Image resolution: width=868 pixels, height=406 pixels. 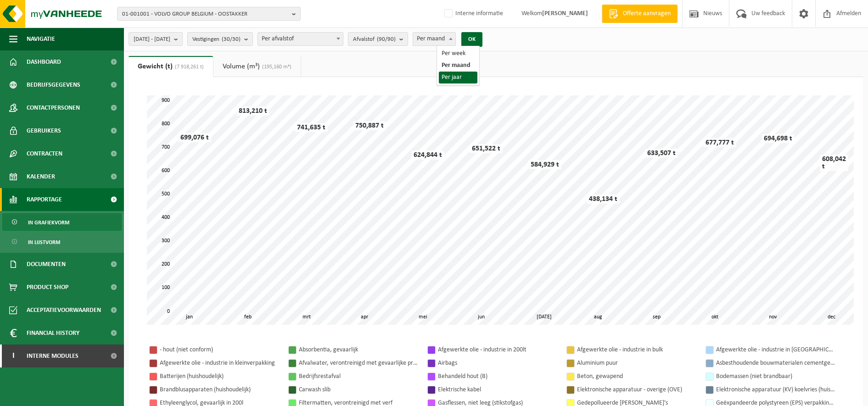 I want to click on span: Per afvalstof, so click(x=300, y=39).